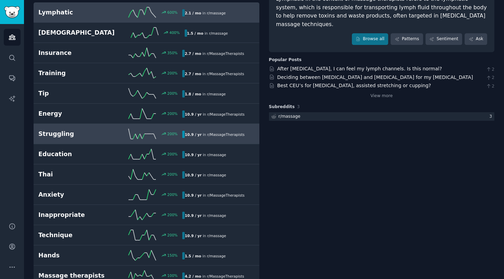  Describe the element at coordinates (476, 39) in the screenshot. I see `a: Ask` at that location.